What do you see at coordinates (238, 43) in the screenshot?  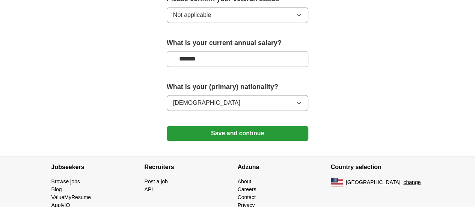 I see `label: What is your current annual salary?` at bounding box center [238, 43].